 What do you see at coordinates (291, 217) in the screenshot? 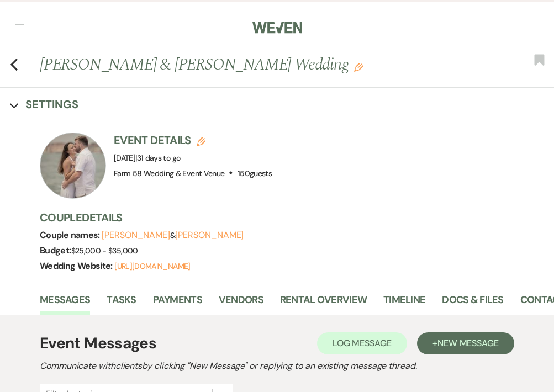
I see `h3: Couple Details` at bounding box center [291, 217].